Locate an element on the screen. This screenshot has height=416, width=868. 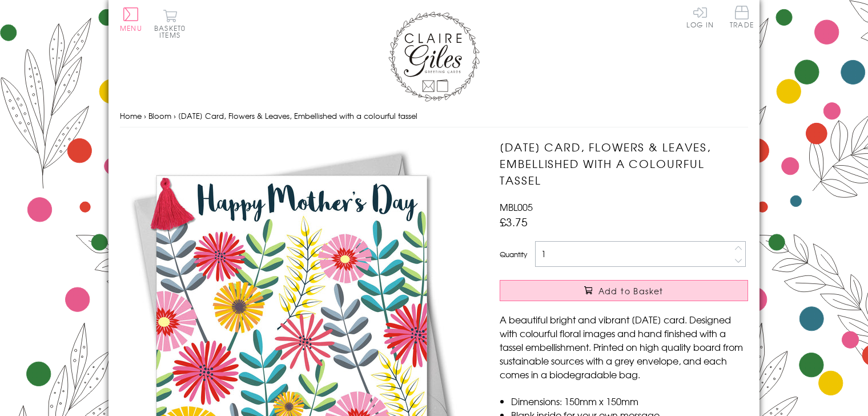
li: Dimensions: 150mm x 150mm is located at coordinates (629, 401).